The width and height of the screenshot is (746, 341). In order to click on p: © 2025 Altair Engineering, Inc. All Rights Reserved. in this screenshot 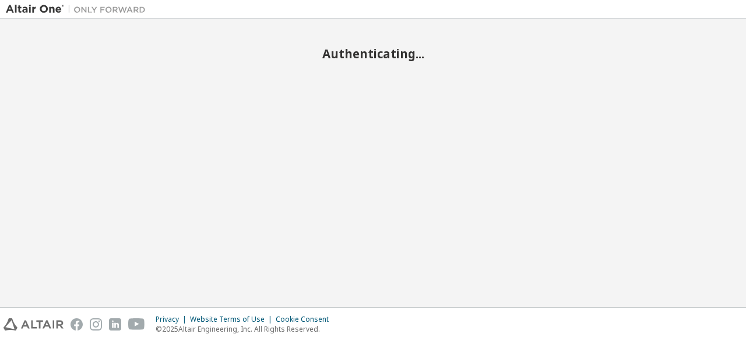, I will do `click(245, 329)`.